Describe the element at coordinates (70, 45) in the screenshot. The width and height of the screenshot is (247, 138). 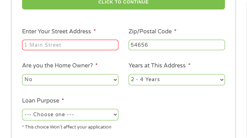
I see `input: 1 Main Street` at that location.